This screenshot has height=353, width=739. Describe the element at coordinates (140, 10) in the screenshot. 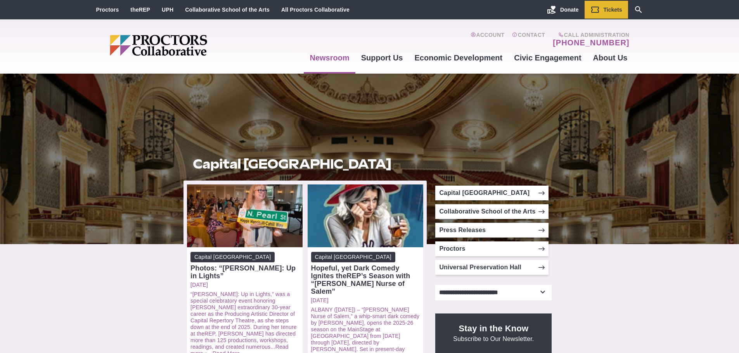

I see `a: theREP` at that location.